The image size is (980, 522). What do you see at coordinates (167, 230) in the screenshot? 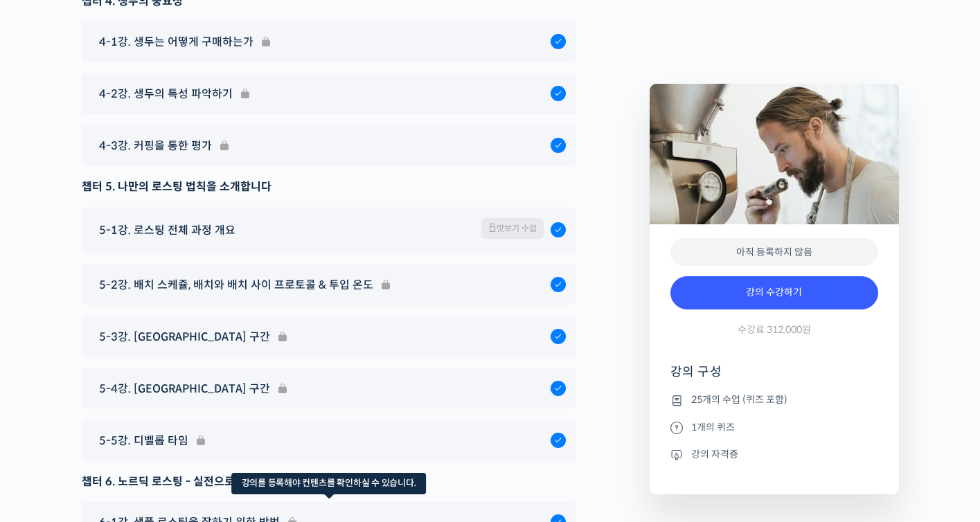
I see `span: 5-1강. 로스팅 전체 과정 개요` at bounding box center [167, 230].